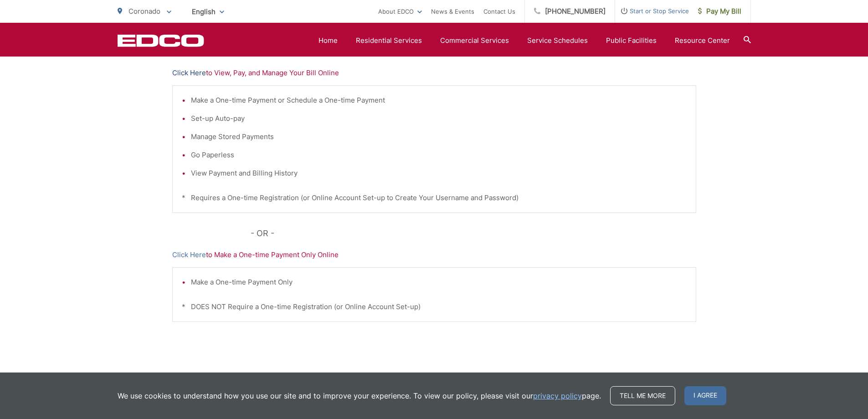  What do you see at coordinates (145, 11) in the screenshot?
I see `span: Coronado` at bounding box center [145, 11].